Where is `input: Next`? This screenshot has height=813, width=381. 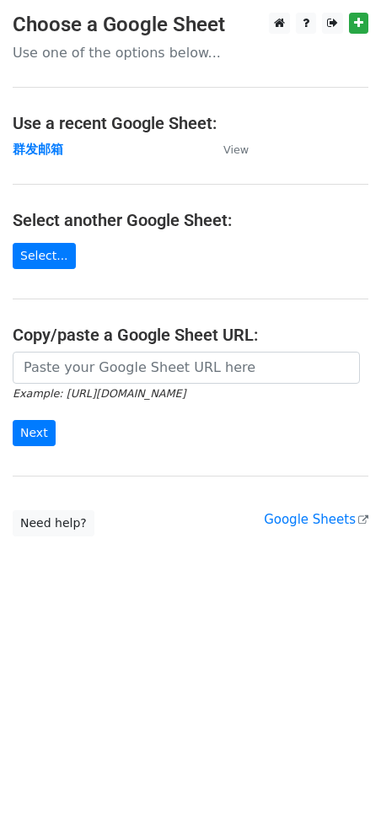
input: Next is located at coordinates (34, 433).